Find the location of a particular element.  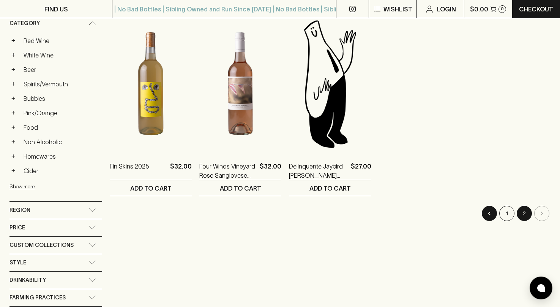

a: Bubbles is located at coordinates (61, 98).